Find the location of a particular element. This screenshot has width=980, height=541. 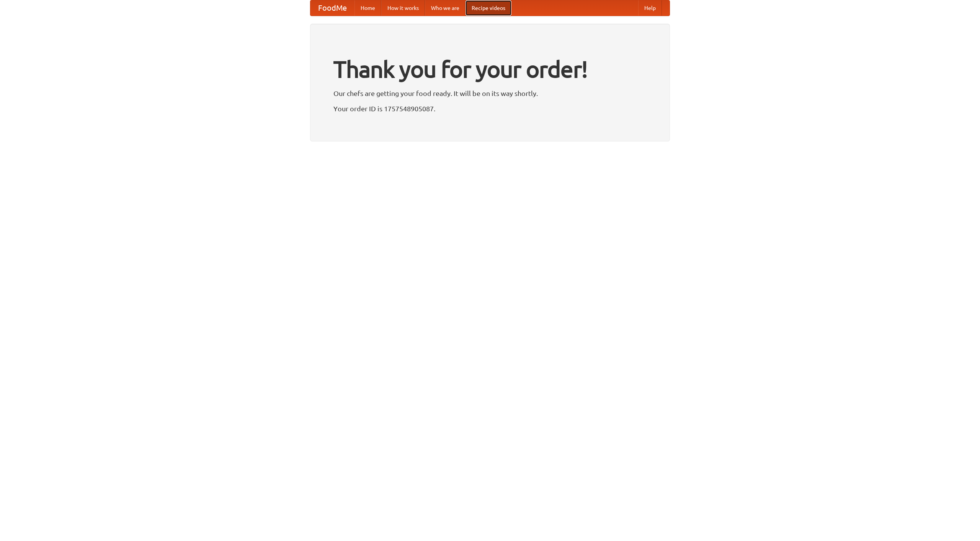

a: FoodMe is located at coordinates (333, 8).